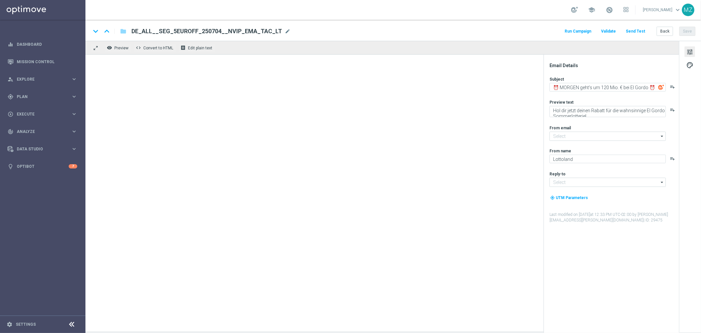  I want to click on span: Data Studio, so click(44, 149).